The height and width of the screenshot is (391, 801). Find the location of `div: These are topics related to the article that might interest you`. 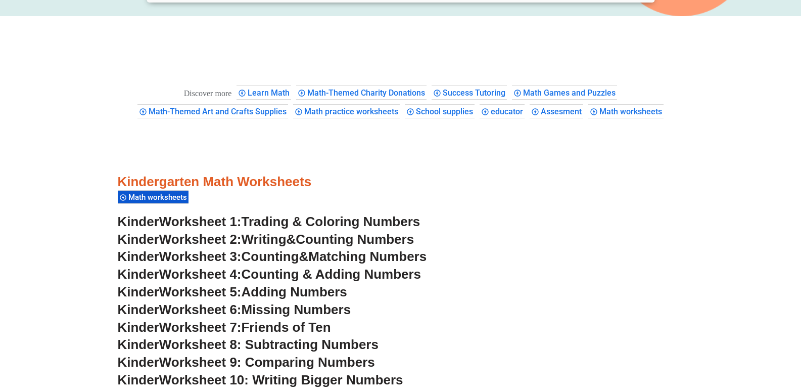

div: These are topics related to the article that might interest you is located at coordinates (208, 94).